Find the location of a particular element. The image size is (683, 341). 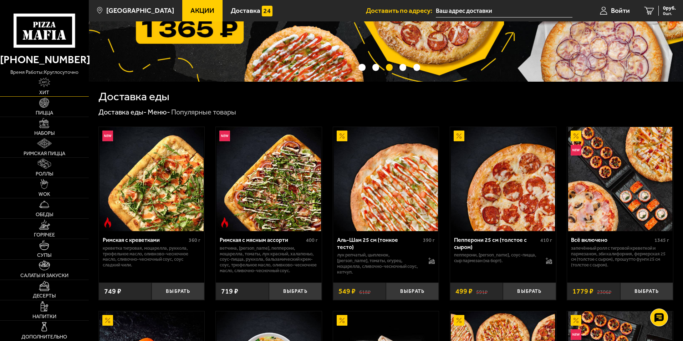

a: НовинкаОстрое блюдоРимская с мясным ассорти is located at coordinates (269, 179).